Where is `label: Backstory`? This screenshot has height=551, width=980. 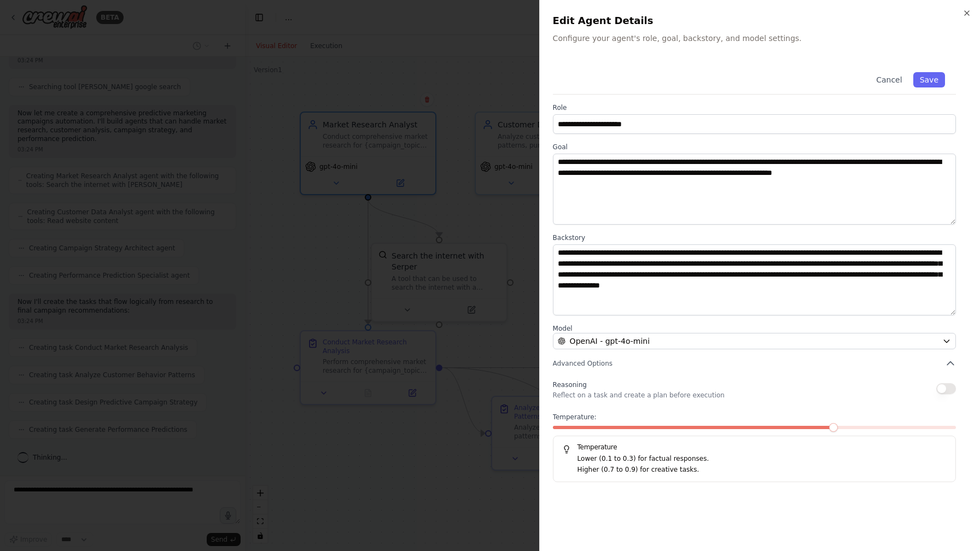 label: Backstory is located at coordinates (754, 238).